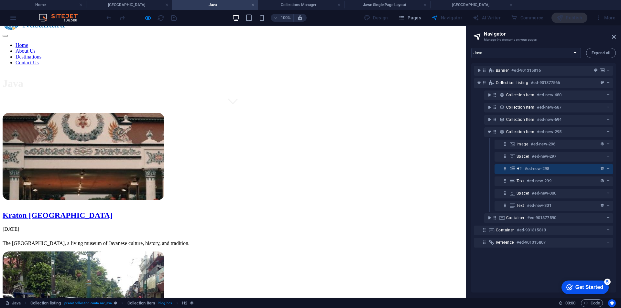 The width and height of the screenshot is (621, 308). What do you see at coordinates (512, 83) in the screenshot?
I see `span: Collection listing` at bounding box center [512, 83].